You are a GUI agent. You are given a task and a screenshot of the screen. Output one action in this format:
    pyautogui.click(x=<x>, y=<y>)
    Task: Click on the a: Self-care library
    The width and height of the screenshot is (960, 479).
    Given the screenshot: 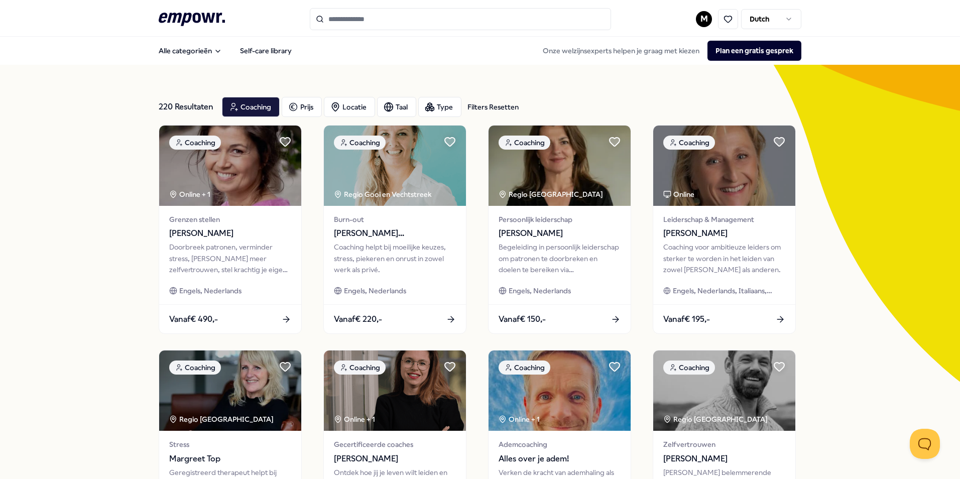 What is the action you would take?
    pyautogui.click(x=266, y=51)
    